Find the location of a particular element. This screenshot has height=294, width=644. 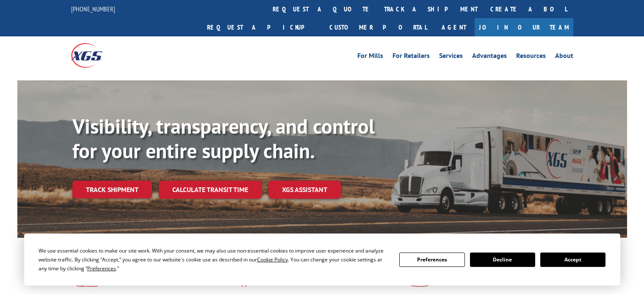

a: Advantages is located at coordinates (489, 57).